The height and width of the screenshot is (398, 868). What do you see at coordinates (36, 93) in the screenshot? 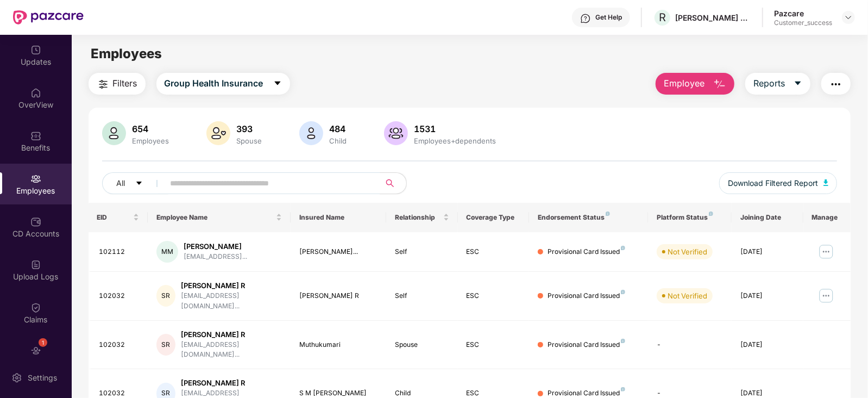
I see `img: svg+xml;base64,PHN2ZyBpZD0iSG9tZSIgeG1sbnM9Imh0dHA6Ly93d3cudzMub3JnLzIwMDAvc3ZnIiB3aWR0aD0iMjAiIG...` at bounding box center [36, 93].